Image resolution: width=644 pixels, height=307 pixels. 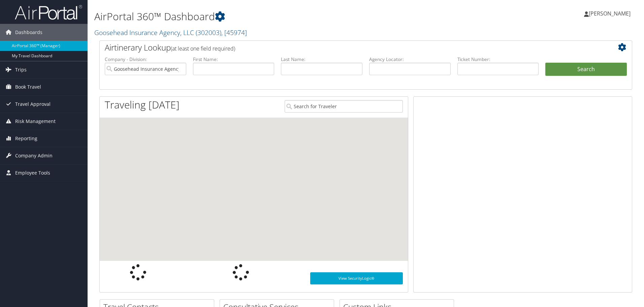 What do you see at coordinates (145, 59) in the screenshot?
I see `label: Company - Division:` at bounding box center [145, 59].